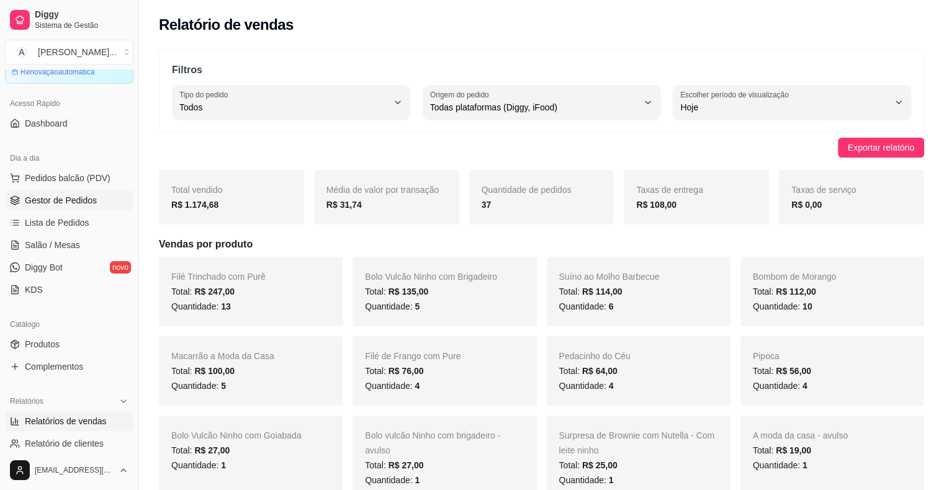  What do you see at coordinates (793, 371) in the screenshot?
I see `span: R$ 56,00` at bounding box center [793, 371].